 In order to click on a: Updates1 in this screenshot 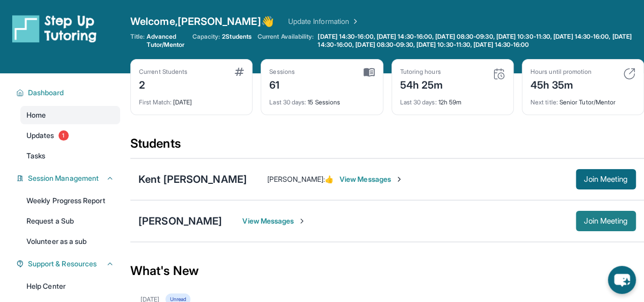, I will do `click(70, 135)`.